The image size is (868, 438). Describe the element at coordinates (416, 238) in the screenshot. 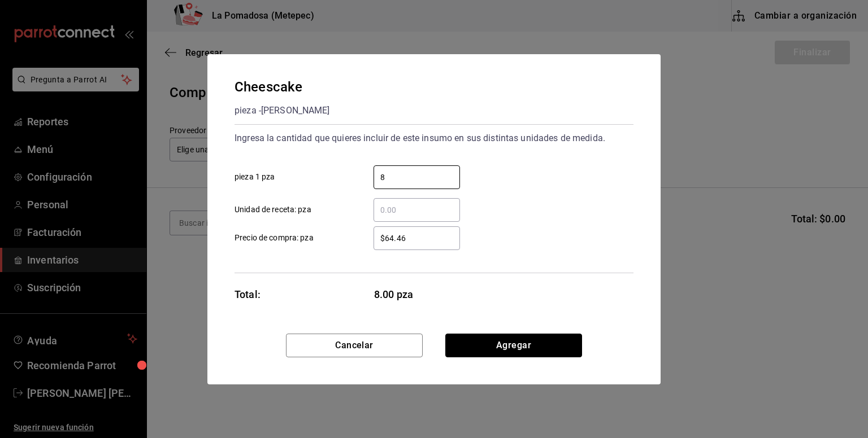

I see `input: Precio de compra: pza` at that location.